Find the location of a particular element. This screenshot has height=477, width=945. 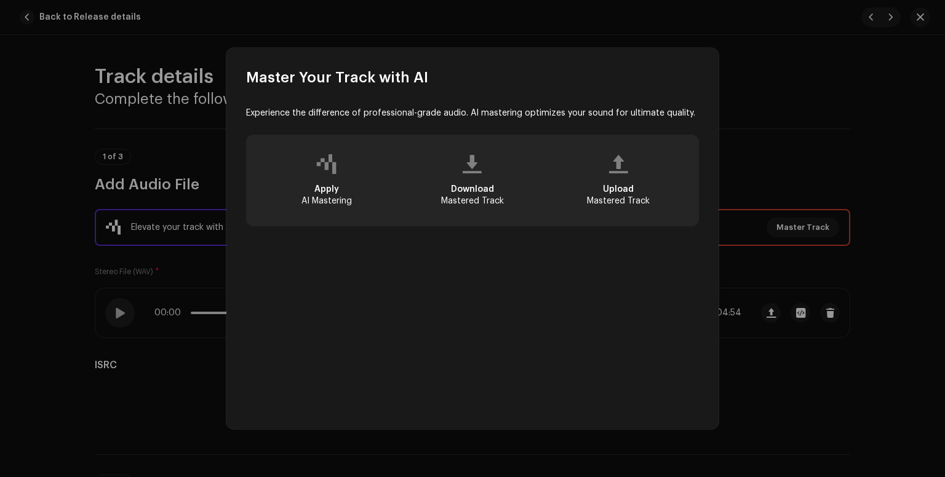

span: Upload is located at coordinates (618, 189).